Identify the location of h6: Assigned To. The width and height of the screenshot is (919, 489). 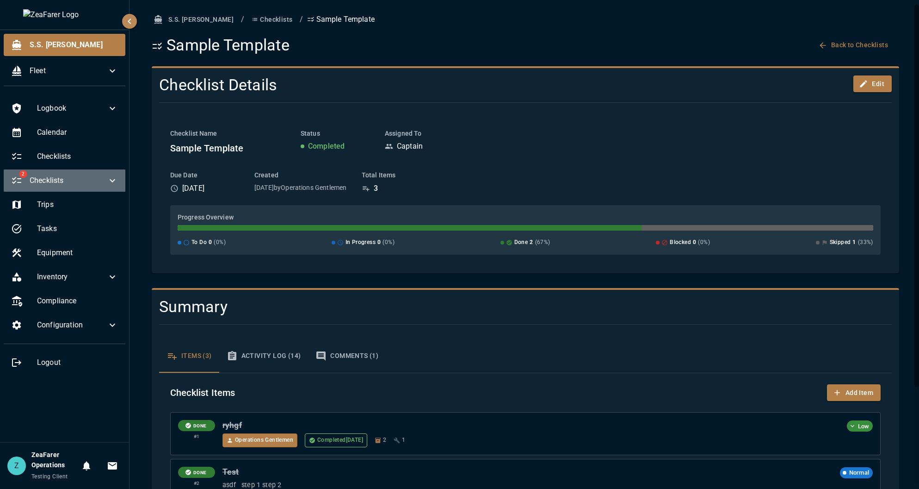
(431, 134).